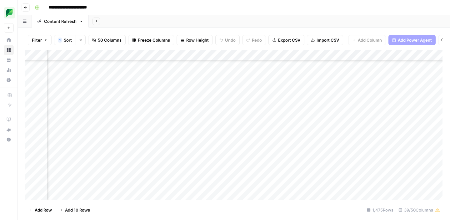  I want to click on span: Row Height, so click(198, 40).